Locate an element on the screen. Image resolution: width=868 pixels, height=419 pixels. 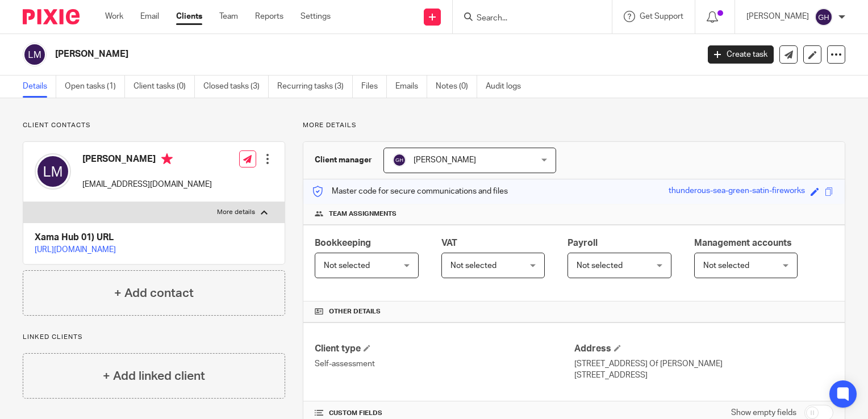
span: VAT is located at coordinates (450, 243).